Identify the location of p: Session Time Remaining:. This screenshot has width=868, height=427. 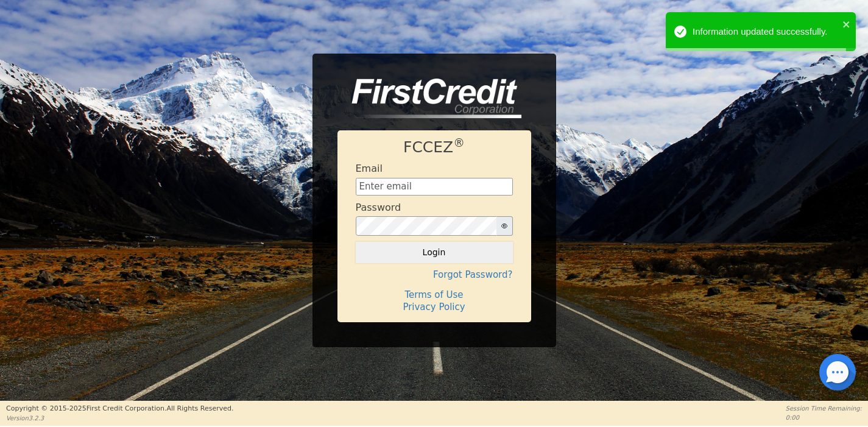
(823, 408).